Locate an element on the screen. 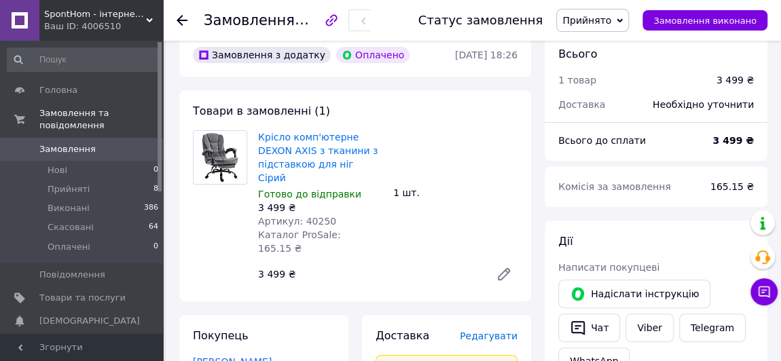  span: 386 is located at coordinates (151, 209).